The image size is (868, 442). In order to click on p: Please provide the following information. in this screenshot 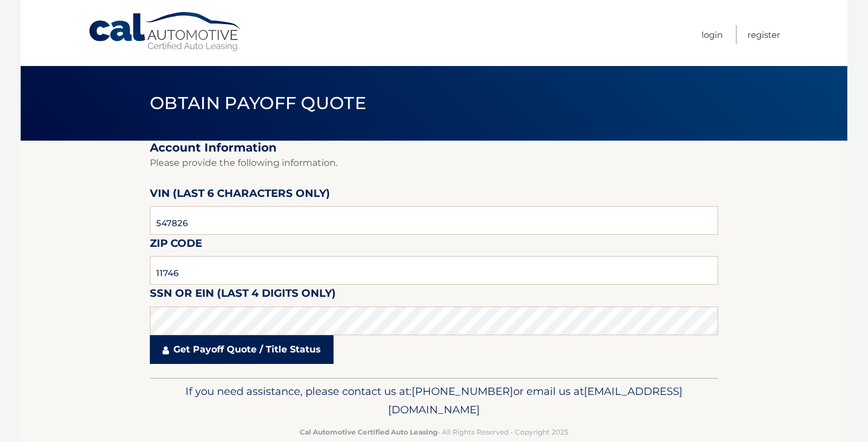, I will do `click(434, 163)`.